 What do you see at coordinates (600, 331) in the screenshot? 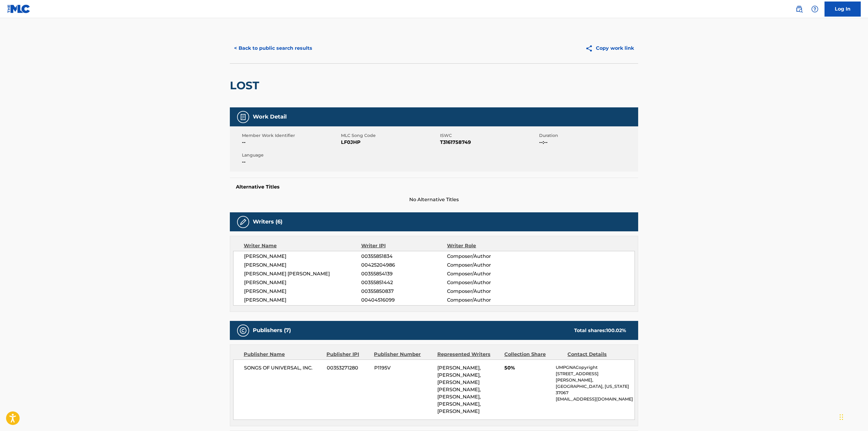
I see `div: Total shares:` at bounding box center [600, 331].